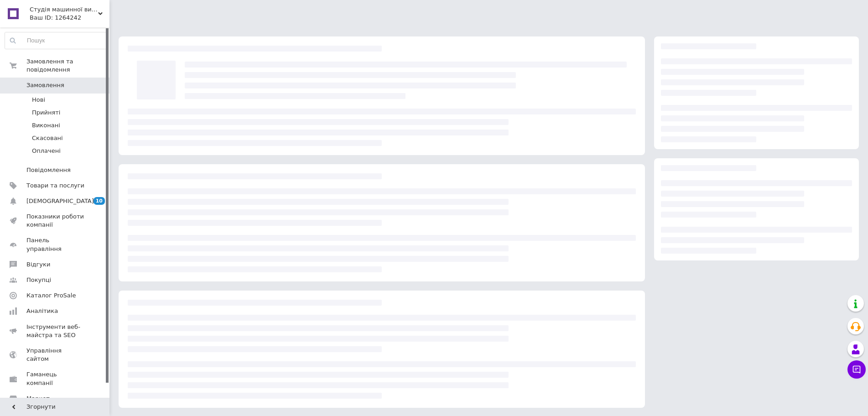  I want to click on input: Пошук, so click(56, 41).